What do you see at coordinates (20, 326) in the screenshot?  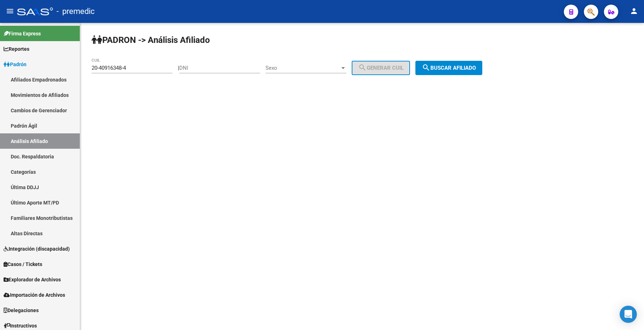 I see `span: Instructivos` at bounding box center [20, 326].